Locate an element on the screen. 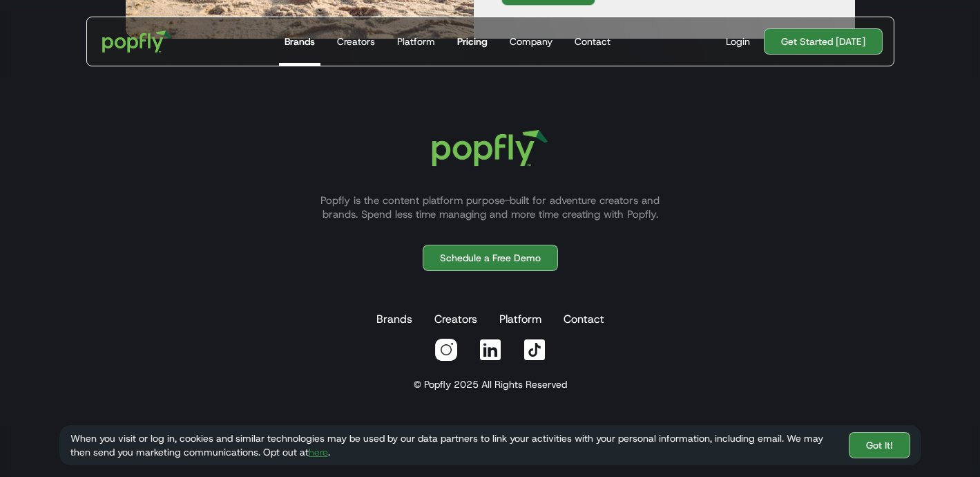  div: Creators is located at coordinates (355, 41).